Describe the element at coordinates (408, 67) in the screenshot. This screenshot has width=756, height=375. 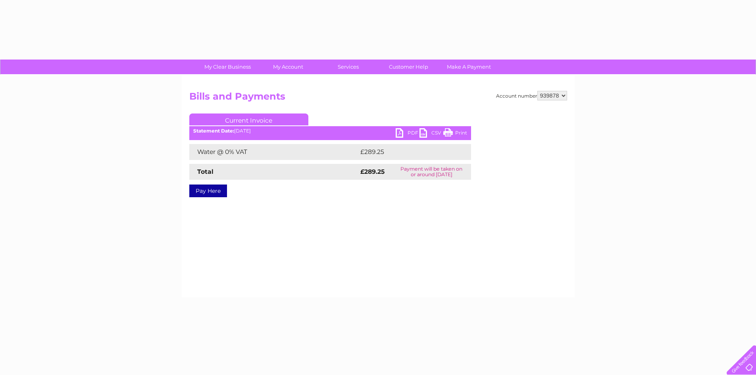
I see `a: Customer Help` at that location.